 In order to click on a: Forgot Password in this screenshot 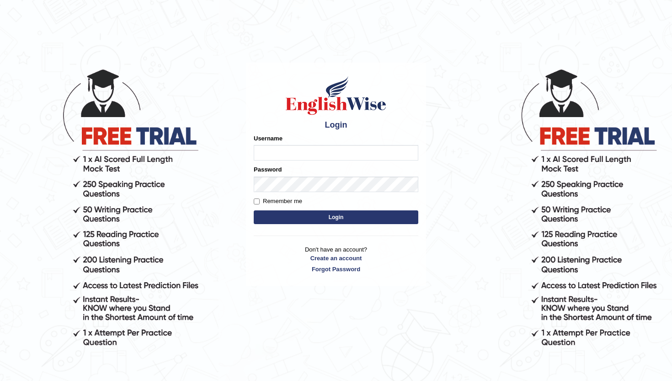, I will do `click(336, 269)`.